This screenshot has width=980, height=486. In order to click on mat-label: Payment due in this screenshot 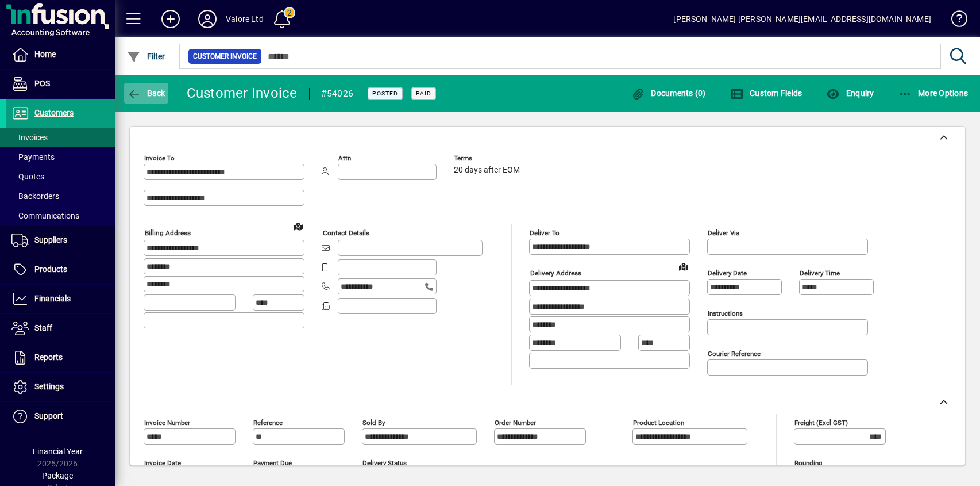, I will do `click(272, 463)`.